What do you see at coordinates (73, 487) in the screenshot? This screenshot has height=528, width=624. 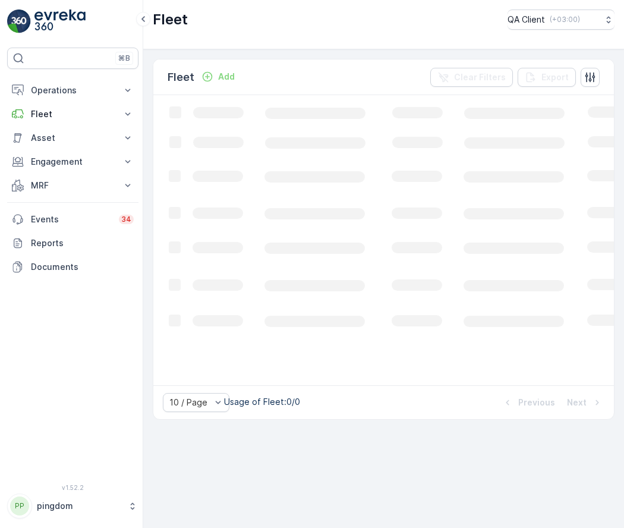 I see `span: v 1.52.2` at bounding box center [73, 487].